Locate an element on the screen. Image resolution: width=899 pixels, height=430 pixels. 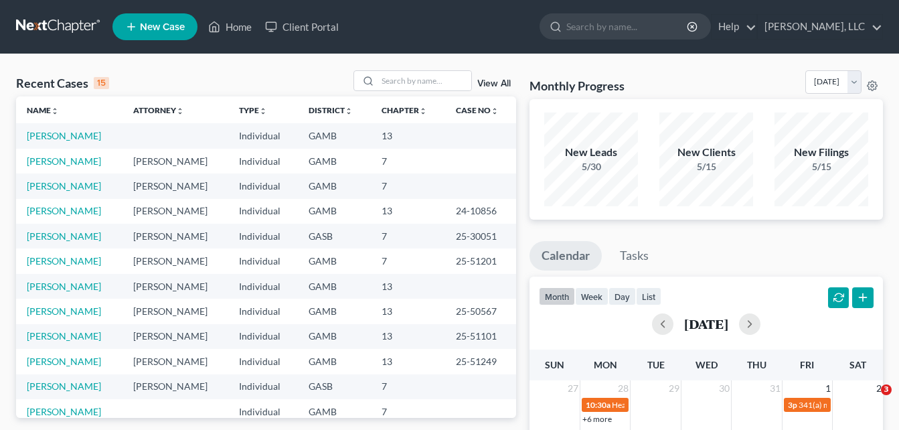
a: +6 more is located at coordinates (597, 418).